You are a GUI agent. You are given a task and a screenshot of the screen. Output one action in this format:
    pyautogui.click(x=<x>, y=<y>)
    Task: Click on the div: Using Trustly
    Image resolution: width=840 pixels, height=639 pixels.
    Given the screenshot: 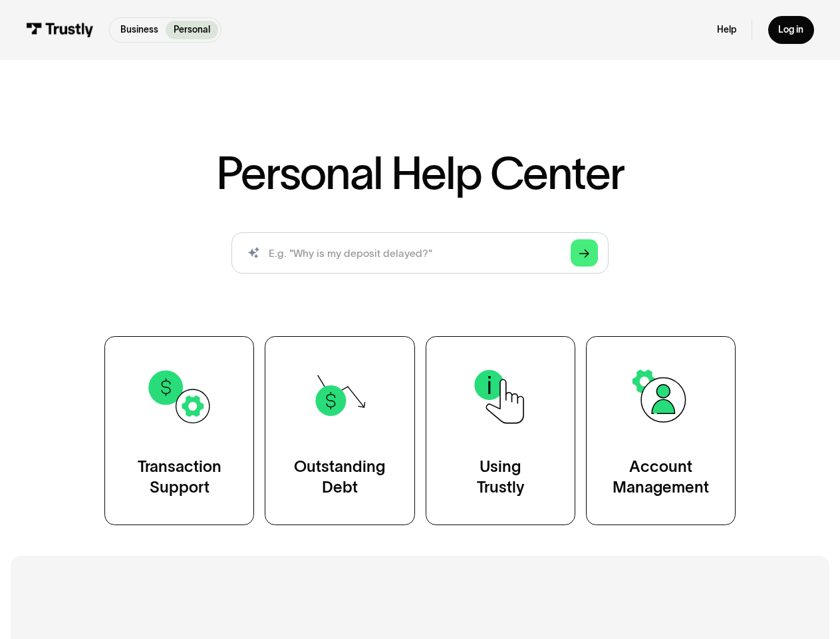 What is the action you would take?
    pyautogui.click(x=500, y=477)
    